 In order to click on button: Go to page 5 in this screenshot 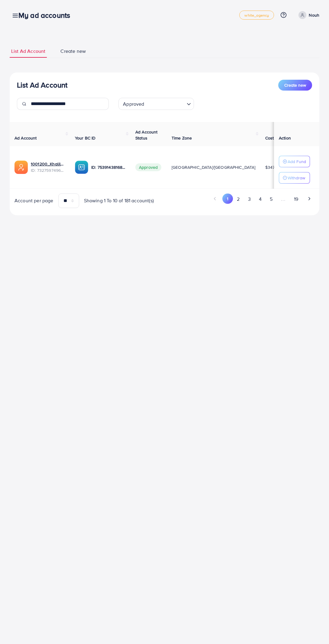, I will do `click(271, 199)`.